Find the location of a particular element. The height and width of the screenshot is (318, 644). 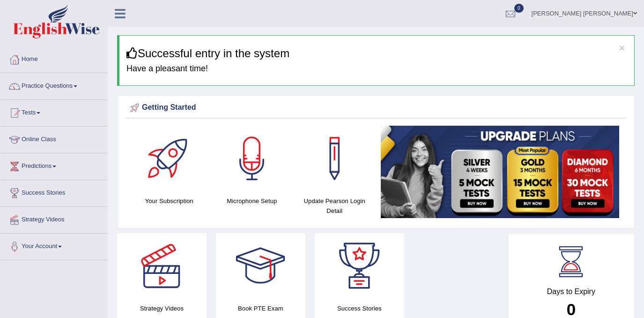

a: Predictions is located at coordinates (54, 165).